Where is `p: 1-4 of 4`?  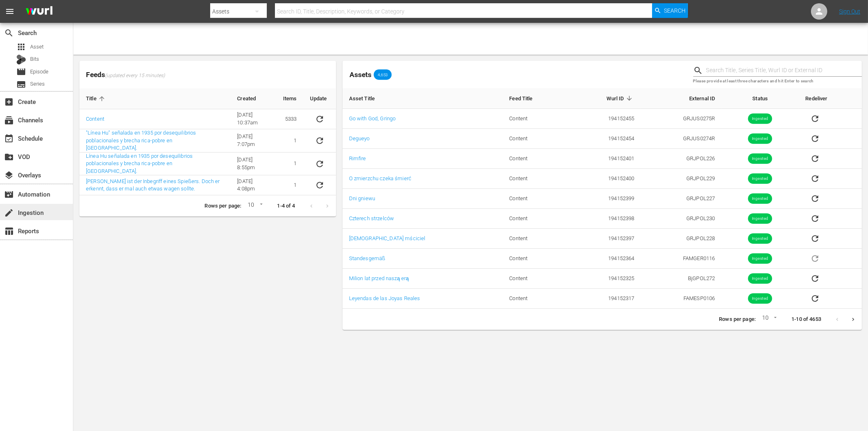
p: 1-4 of 4 is located at coordinates (286, 206).